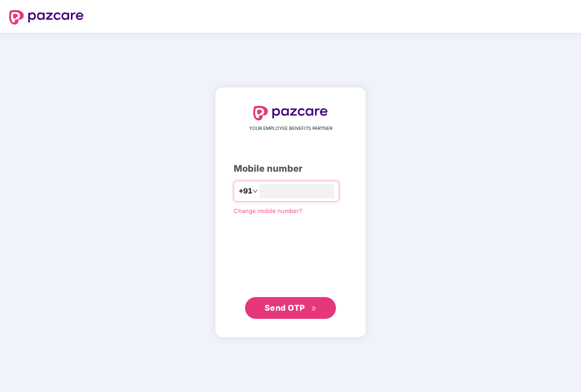 This screenshot has height=392, width=581. Describe the element at coordinates (314, 308) in the screenshot. I see `span: double-right` at that location.